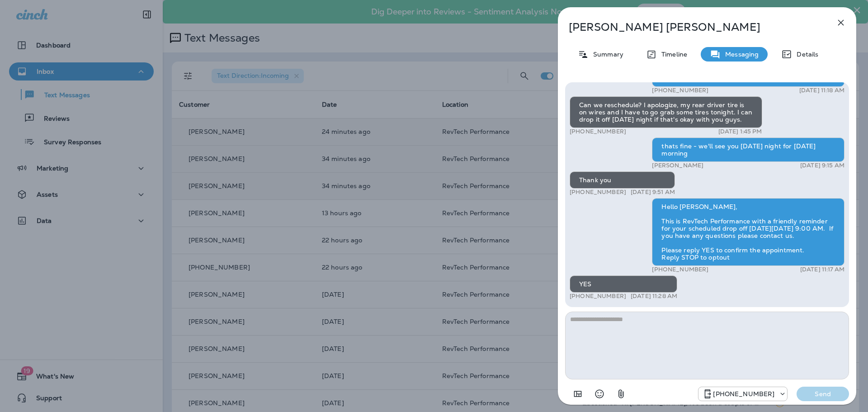 The width and height of the screenshot is (868, 412). I want to click on p: Timeline, so click(672, 54).